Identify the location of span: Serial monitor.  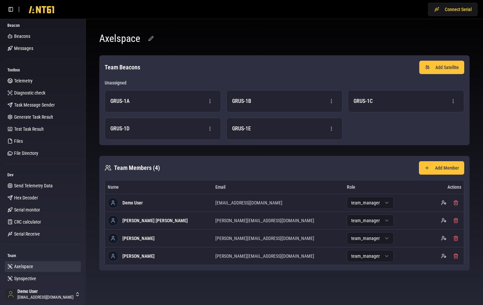
(27, 210).